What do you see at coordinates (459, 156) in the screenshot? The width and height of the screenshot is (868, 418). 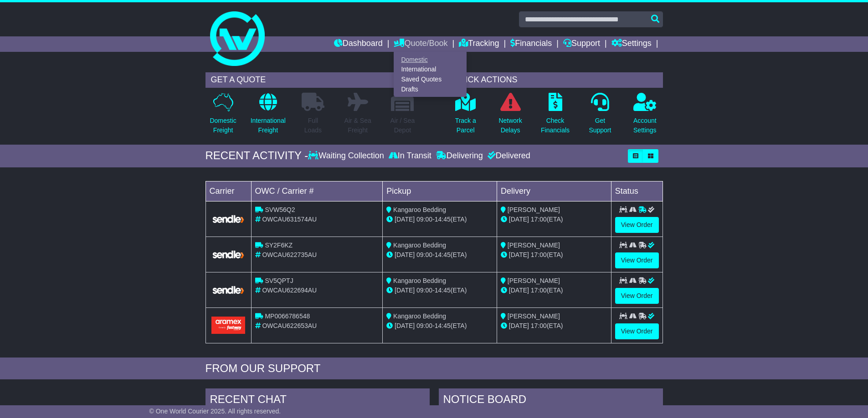 I see `div: Delivering` at bounding box center [459, 156].